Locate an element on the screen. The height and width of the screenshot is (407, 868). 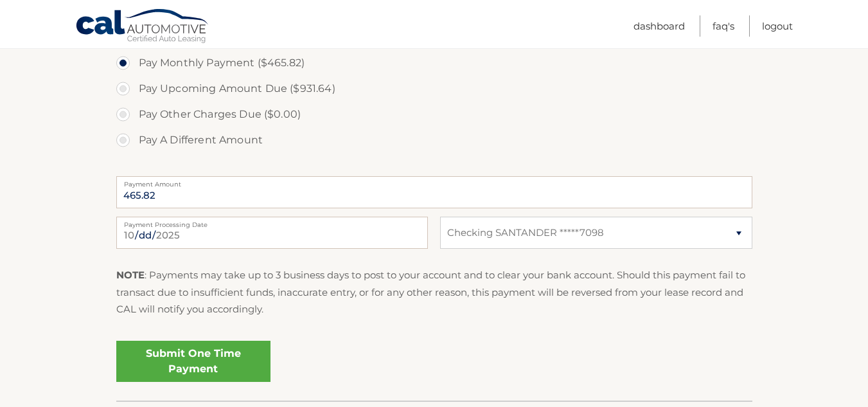
label: Pay A Different Amount is located at coordinates (434, 140).